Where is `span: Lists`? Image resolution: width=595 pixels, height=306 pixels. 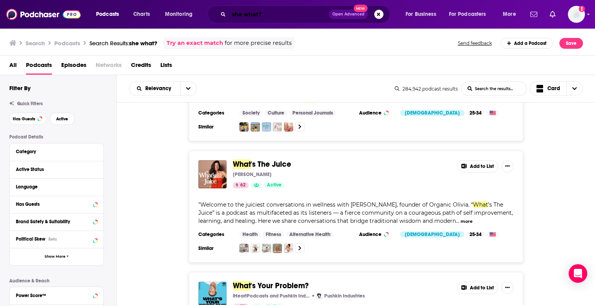
span: Lists is located at coordinates (166, 67).